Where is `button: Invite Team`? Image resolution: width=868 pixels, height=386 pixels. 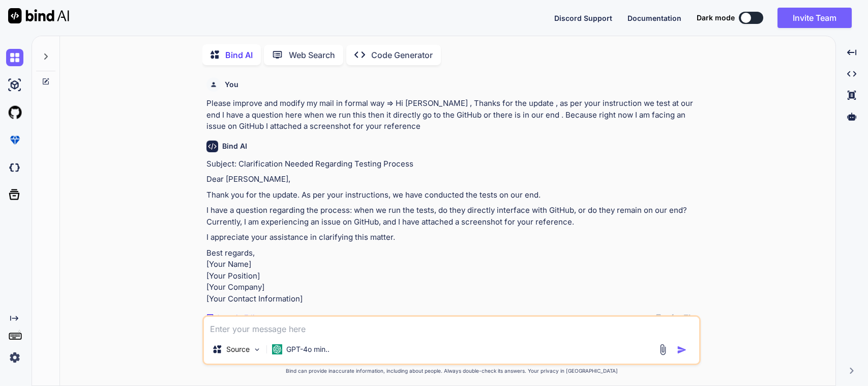
button: Invite Team is located at coordinates (815, 18).